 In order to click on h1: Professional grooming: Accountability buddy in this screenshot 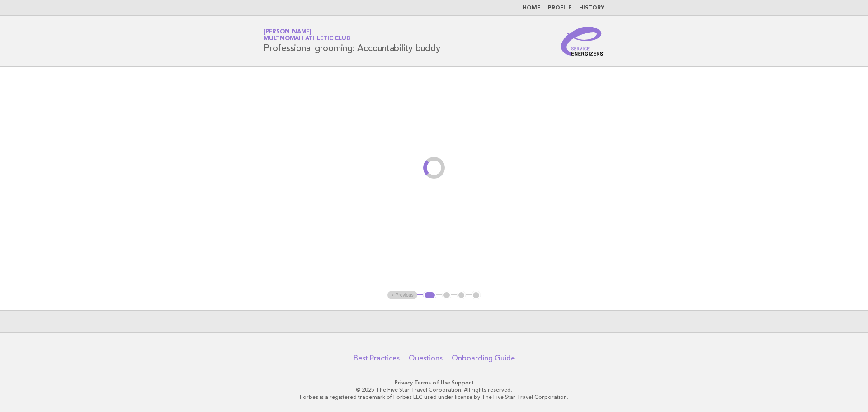, I will do `click(352, 41)`.